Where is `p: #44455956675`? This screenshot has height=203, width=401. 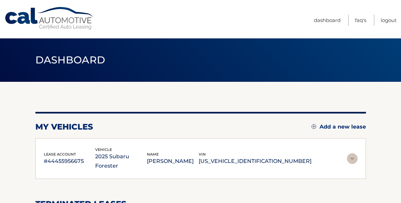
p: #44455956675 is located at coordinates (69, 161).